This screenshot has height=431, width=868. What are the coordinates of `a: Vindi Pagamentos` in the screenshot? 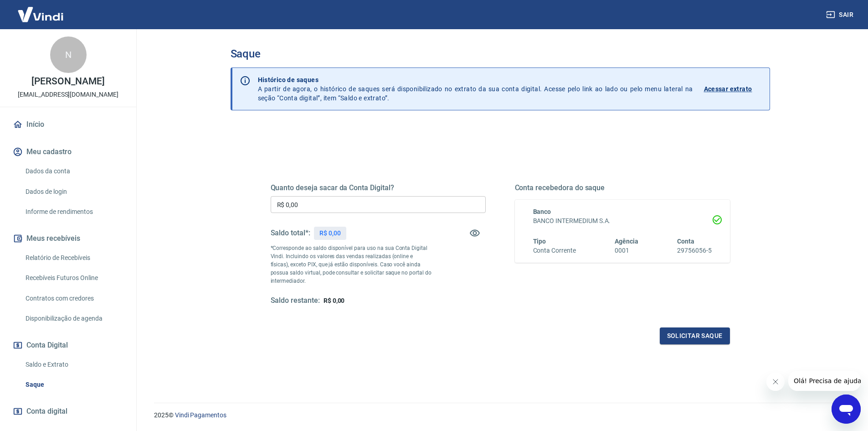 It's located at (200, 415).